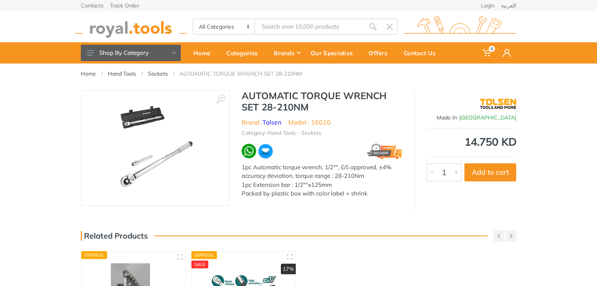 The image size is (597, 286). Describe the element at coordinates (310, 122) in the screenshot. I see `li: Model : 16010` at that location.